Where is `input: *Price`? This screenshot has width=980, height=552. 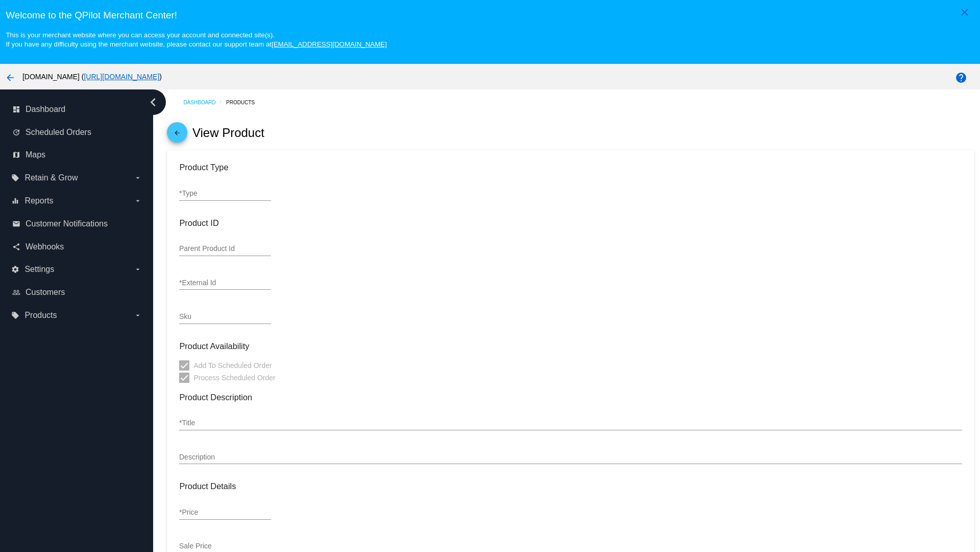
input: *Price is located at coordinates (225, 512).